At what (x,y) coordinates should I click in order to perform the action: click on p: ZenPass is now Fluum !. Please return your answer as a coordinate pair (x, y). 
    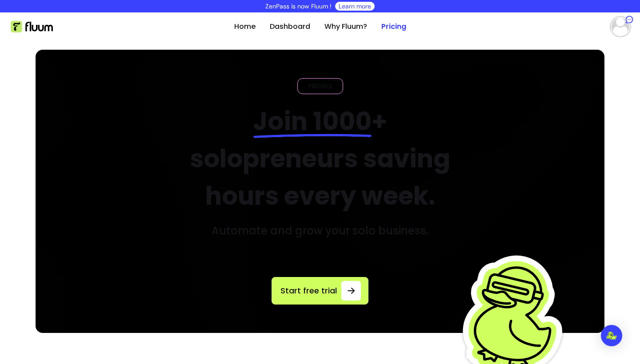
    Looking at the image, I should click on (298, 6).